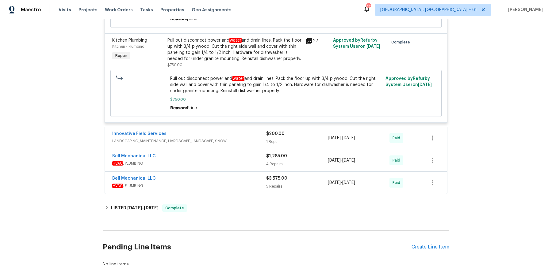  What do you see at coordinates (147, 10) in the screenshot?
I see `span: Tasks` at bounding box center [147, 10].